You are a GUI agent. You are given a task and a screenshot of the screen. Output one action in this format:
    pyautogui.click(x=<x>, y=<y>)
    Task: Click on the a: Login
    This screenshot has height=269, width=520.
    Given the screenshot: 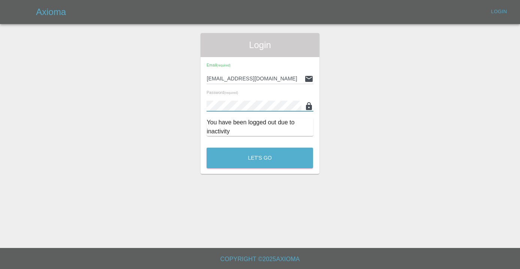 What is the action you would take?
    pyautogui.click(x=499, y=12)
    